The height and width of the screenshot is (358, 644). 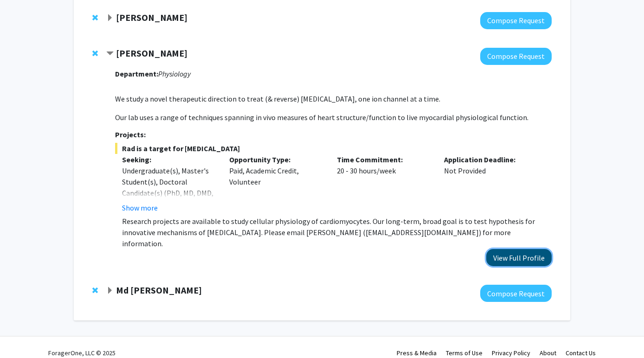 I want to click on a: Press & Media, so click(x=416, y=353).